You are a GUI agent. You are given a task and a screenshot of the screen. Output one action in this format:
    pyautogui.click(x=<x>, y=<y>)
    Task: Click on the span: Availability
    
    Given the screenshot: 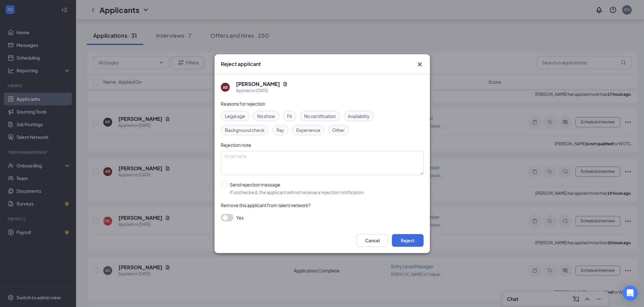 What is the action you would take?
    pyautogui.click(x=359, y=116)
    